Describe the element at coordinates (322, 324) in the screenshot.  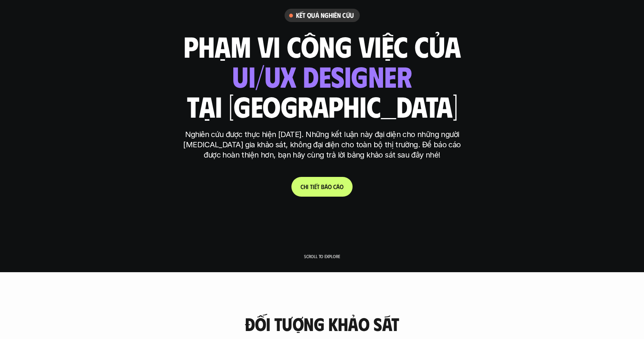
I see `h3: Đối tượng khảo sát` at that location.